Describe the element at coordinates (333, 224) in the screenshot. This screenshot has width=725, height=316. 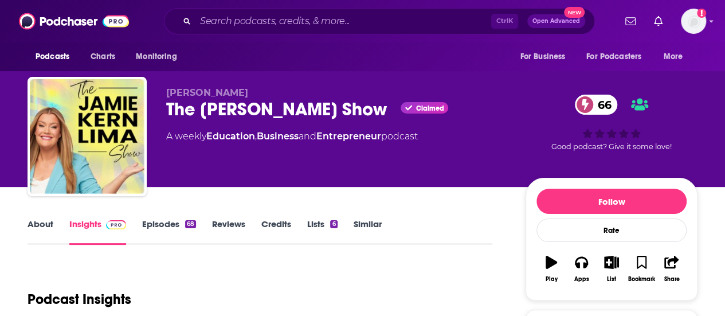
I see `div: 6` at that location.